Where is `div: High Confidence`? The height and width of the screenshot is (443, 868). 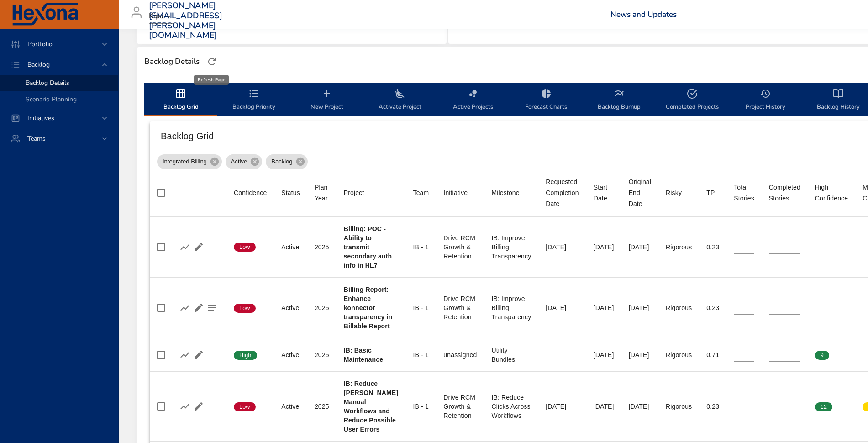
div: High Confidence is located at coordinates (831, 193).